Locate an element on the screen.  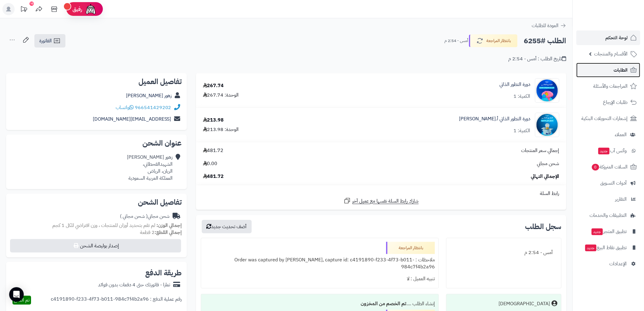
a: دورة التطور الذاتي is located at coordinates (515, 84).